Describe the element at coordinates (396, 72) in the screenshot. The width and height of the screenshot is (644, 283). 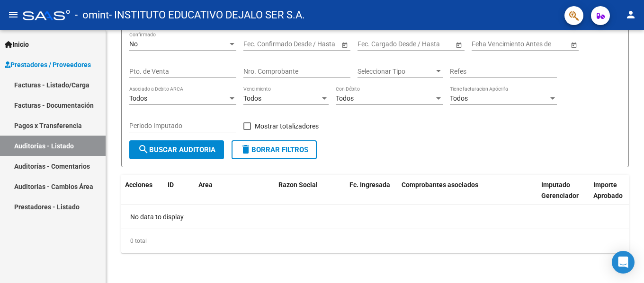
I see `span: Seleccionar Tipo` at that location.